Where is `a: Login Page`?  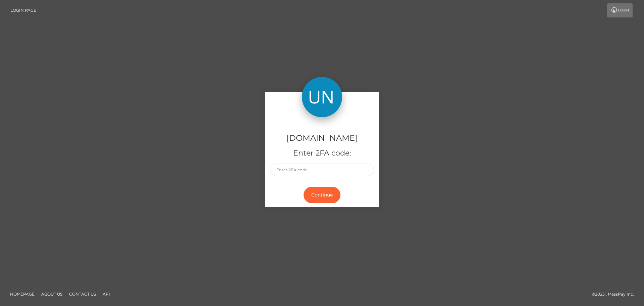
a: Login Page is located at coordinates (23, 11).